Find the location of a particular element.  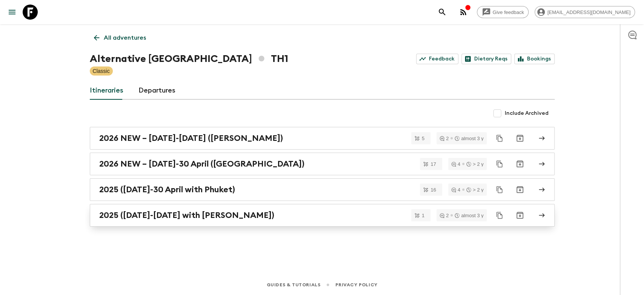

p: Classic is located at coordinates (101, 71).